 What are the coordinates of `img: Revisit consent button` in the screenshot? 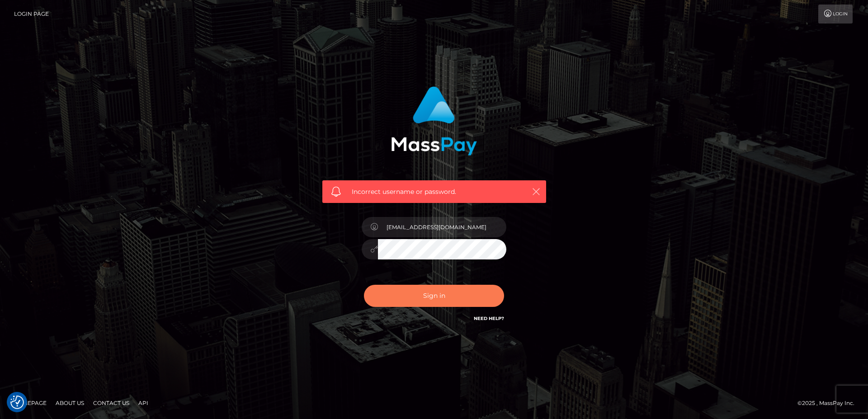 It's located at (17, 402).